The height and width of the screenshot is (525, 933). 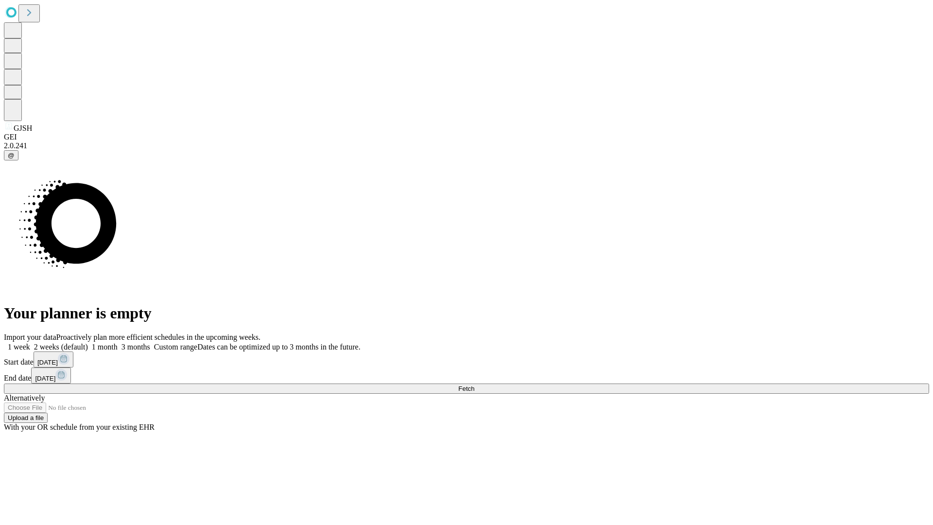 I want to click on span: 3 months, so click(x=136, y=347).